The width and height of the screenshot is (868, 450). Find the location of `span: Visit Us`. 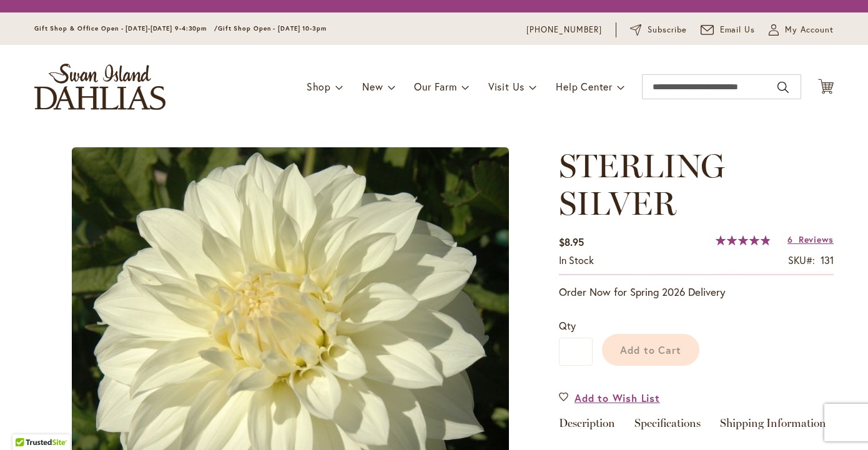

span: Visit Us is located at coordinates (506, 86).